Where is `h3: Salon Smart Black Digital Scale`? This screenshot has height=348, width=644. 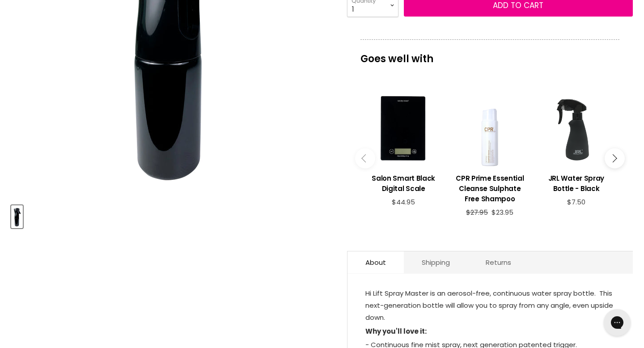 h3: Salon Smart Black Digital Scale is located at coordinates (404, 183).